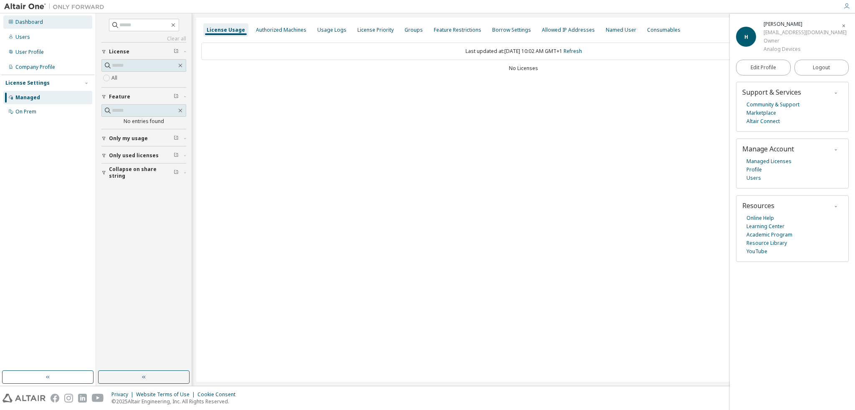 The height and width of the screenshot is (410, 855). What do you see at coordinates (144, 52) in the screenshot?
I see `button: License` at bounding box center [144, 52].